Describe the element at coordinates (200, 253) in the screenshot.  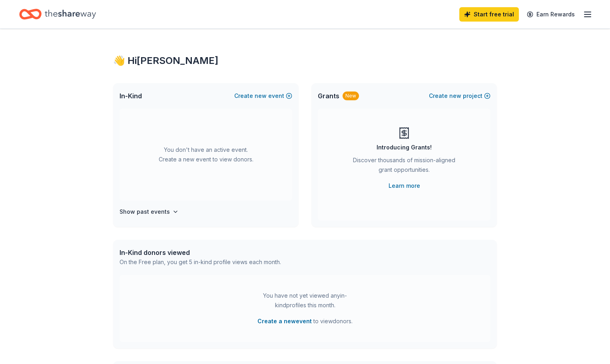
I see `div: In-Kind donors viewed` at that location.